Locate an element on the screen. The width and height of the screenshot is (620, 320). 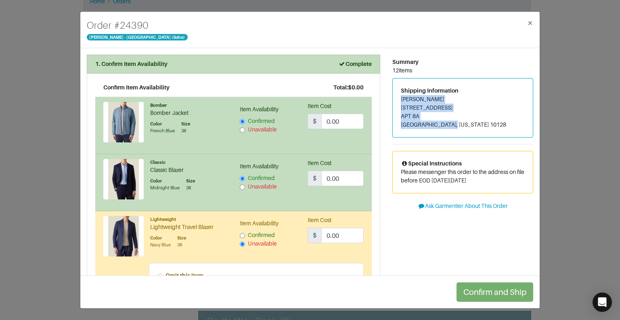
input: Omit this item is located at coordinates (160, 275).